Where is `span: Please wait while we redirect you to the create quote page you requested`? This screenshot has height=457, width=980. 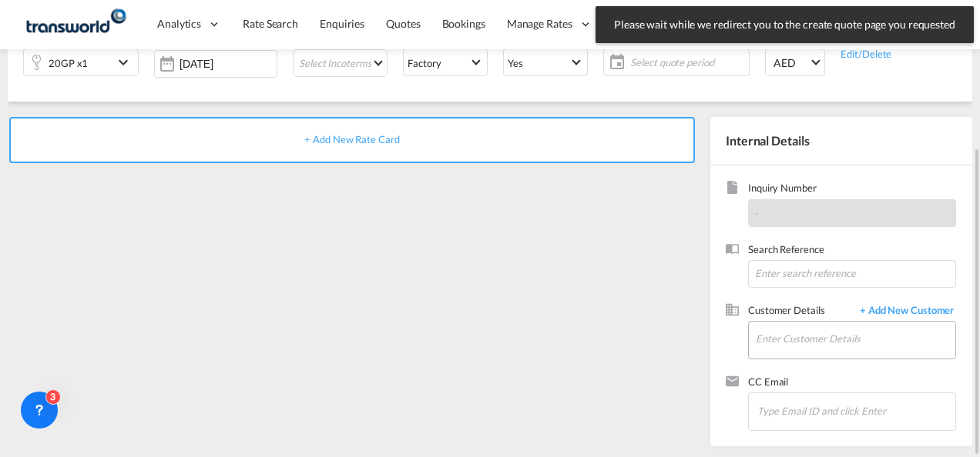 span: Please wait while we redirect you to the create quote page you requested is located at coordinates (785, 24).